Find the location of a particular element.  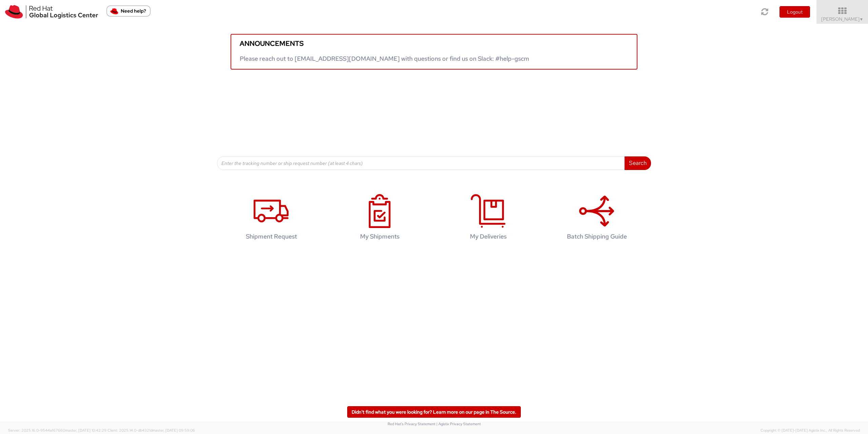

a: My Deliveries is located at coordinates (489, 219).